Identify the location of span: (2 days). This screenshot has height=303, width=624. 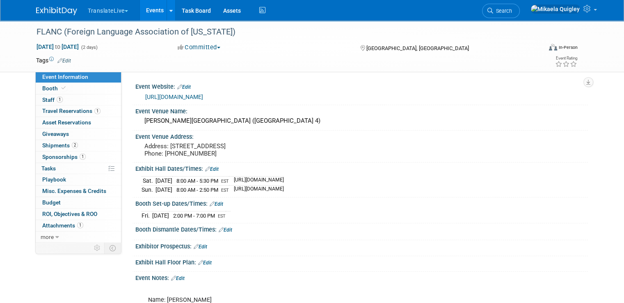
(89, 47).